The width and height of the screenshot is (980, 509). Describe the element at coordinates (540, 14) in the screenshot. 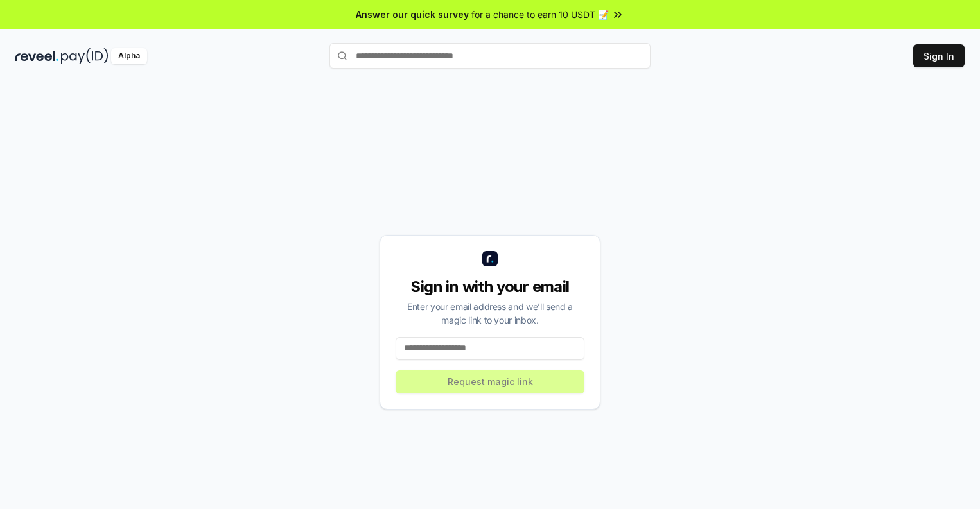

I see `span: for a chance to earn 10 USDT 📝` at that location.